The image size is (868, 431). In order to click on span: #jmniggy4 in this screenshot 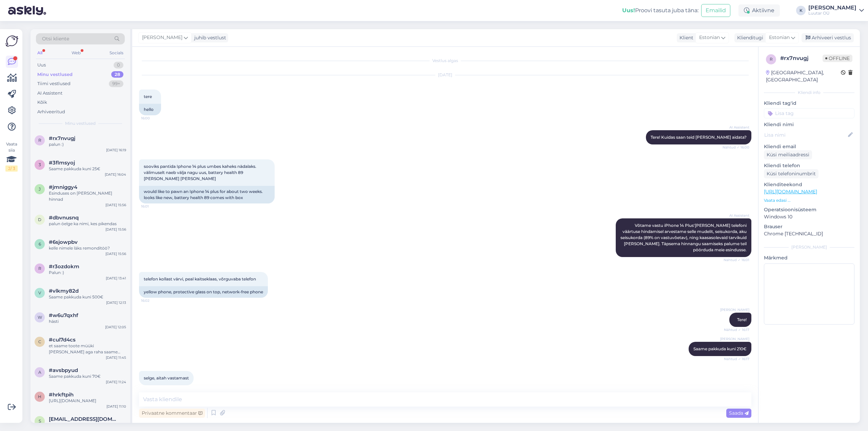, I will do `click(63, 187)`.